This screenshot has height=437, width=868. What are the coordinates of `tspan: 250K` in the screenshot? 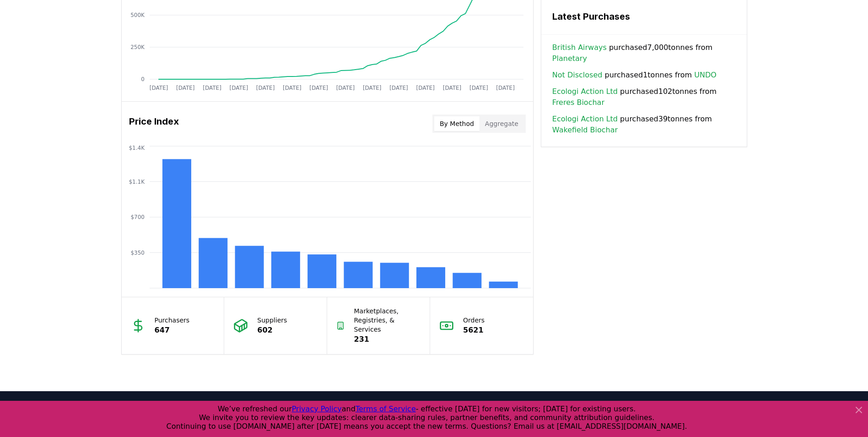 It's located at (138, 47).